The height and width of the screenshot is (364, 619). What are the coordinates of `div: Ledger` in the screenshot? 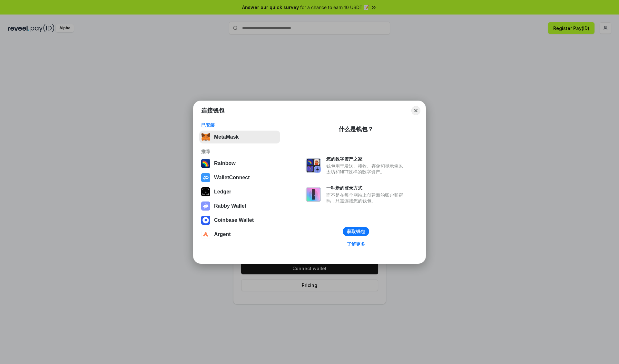 It's located at (223, 192).